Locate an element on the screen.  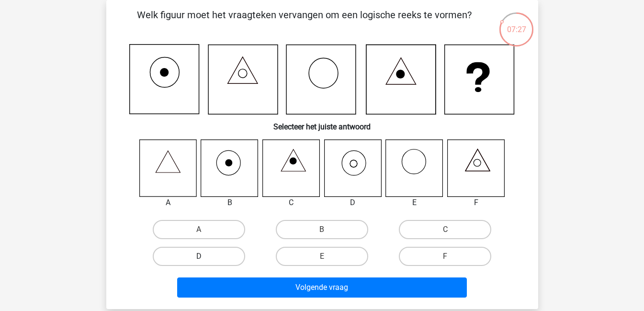
div: A is located at coordinates (168, 203).